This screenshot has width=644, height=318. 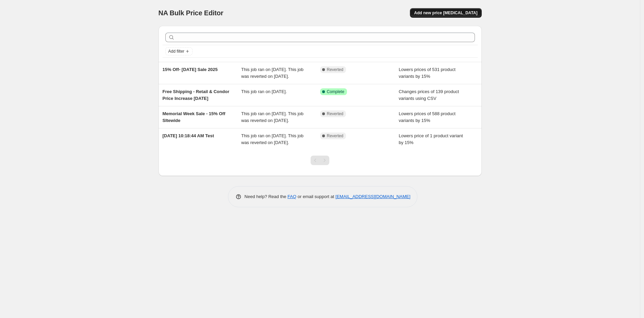 I want to click on span: Complete, so click(x=335, y=92).